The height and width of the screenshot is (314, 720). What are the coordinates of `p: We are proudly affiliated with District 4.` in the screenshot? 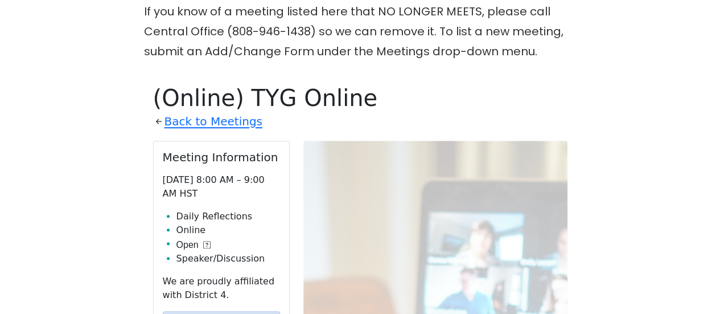 It's located at (222, 288).